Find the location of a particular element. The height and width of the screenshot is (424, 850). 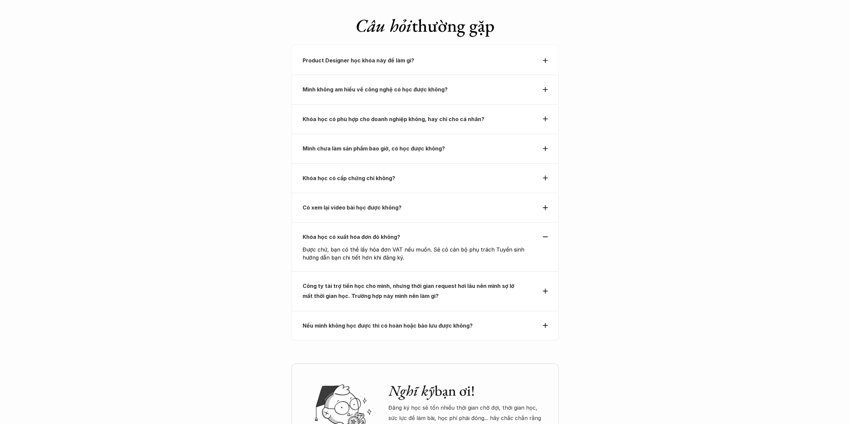

strong: Mình chưa làm sản phẩm bao giờ, có học được không? is located at coordinates (374, 149).